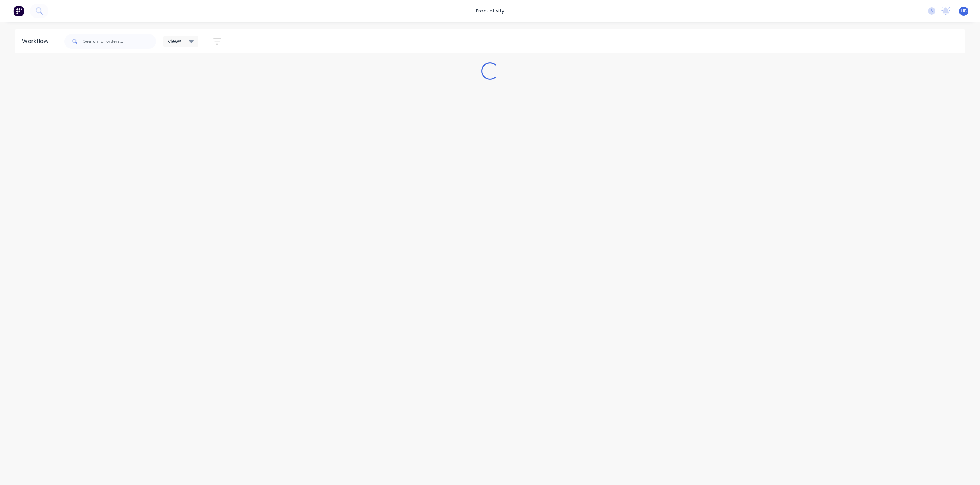 This screenshot has height=485, width=980. I want to click on span: Views, so click(175, 41).